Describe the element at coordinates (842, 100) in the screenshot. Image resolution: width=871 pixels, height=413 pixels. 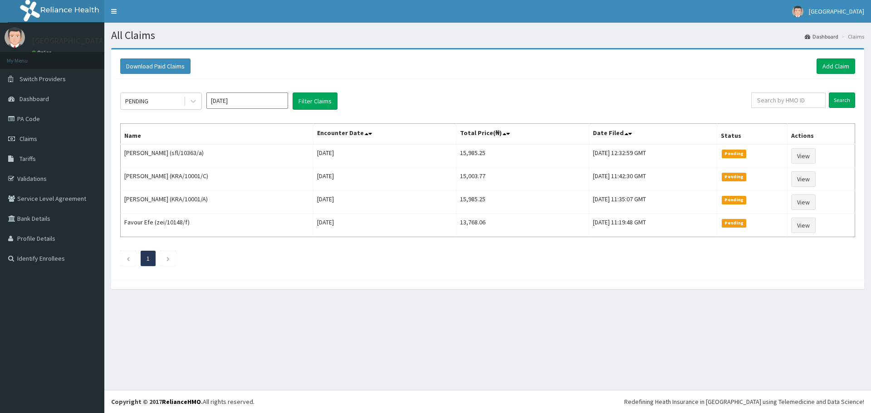
I see `input: Search` at that location.